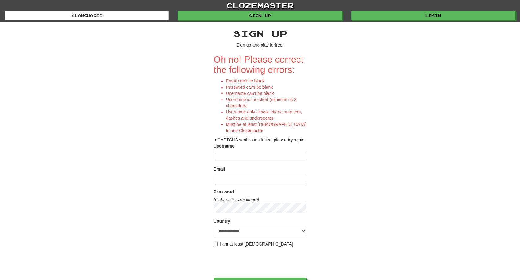 The height and width of the screenshot is (280, 520). What do you see at coordinates (219, 169) in the screenshot?
I see `label: Email` at bounding box center [219, 169].